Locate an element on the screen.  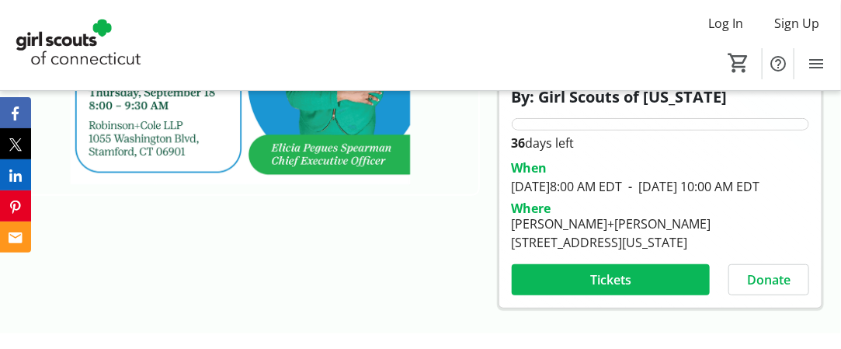
button: Help is located at coordinates (778, 64).